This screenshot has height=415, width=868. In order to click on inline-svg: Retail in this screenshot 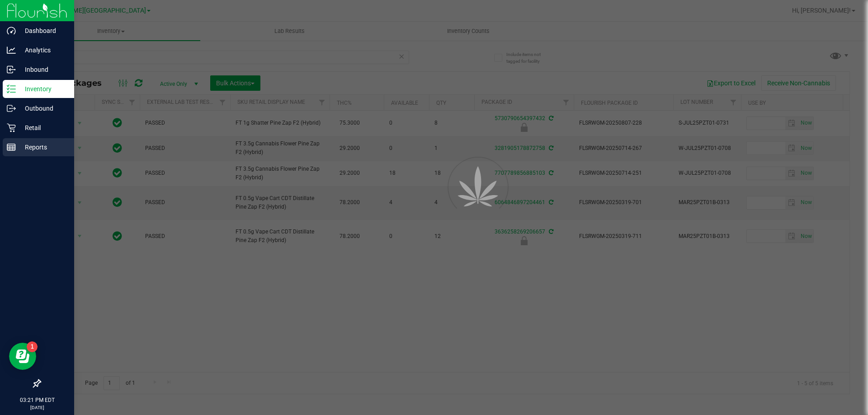, I will do `click(11, 128)`.